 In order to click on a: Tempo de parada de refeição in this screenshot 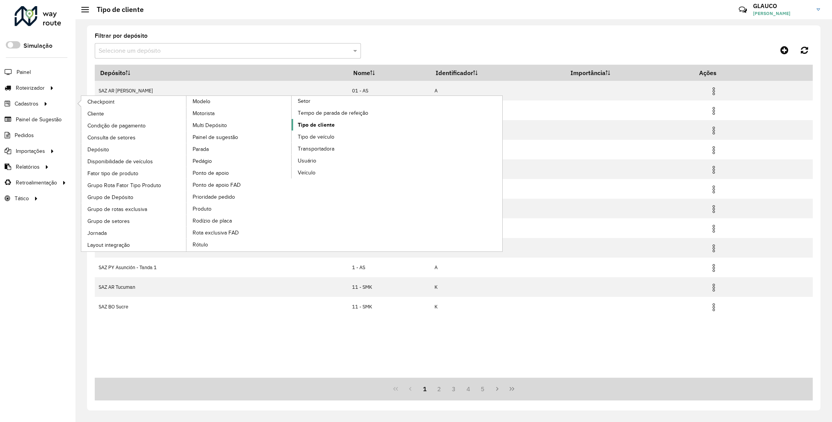, I will do `click(344, 113)`.